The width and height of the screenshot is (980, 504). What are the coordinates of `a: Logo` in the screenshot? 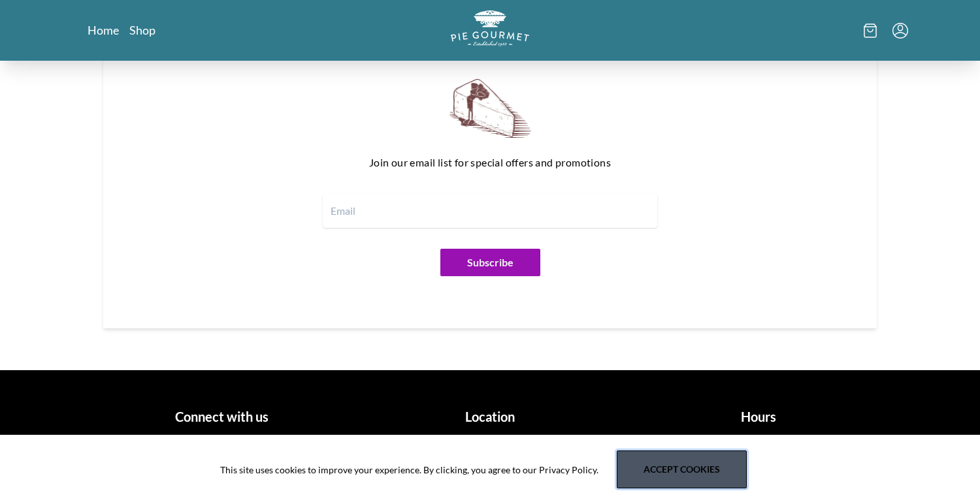 It's located at (490, 30).